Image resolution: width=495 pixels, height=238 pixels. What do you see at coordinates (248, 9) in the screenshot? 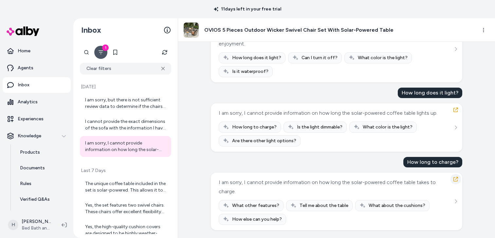
I see `p: 11 days left in your free trial` at bounding box center [248, 9].